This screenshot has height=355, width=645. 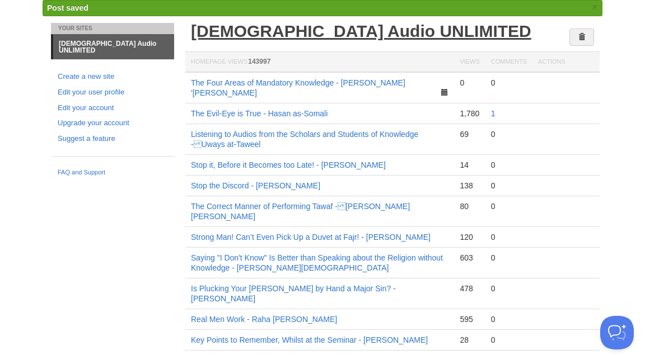 What do you see at coordinates (113, 139) in the screenshot?
I see `a: Suggest a feature` at bounding box center [113, 139].